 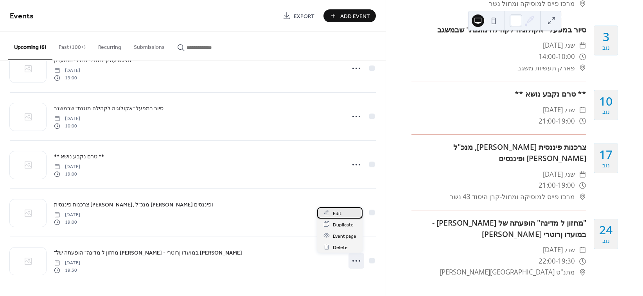 I want to click on span: 14:00, so click(x=547, y=57).